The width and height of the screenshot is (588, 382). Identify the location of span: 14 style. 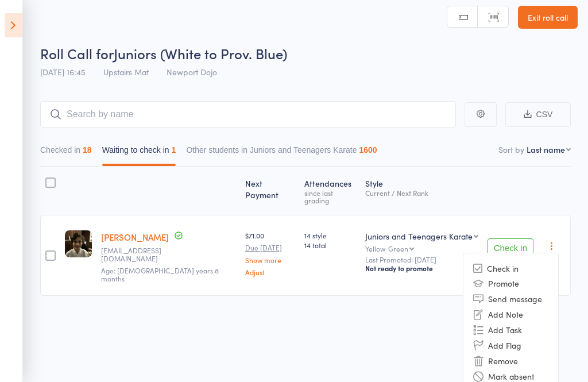
(330, 235).